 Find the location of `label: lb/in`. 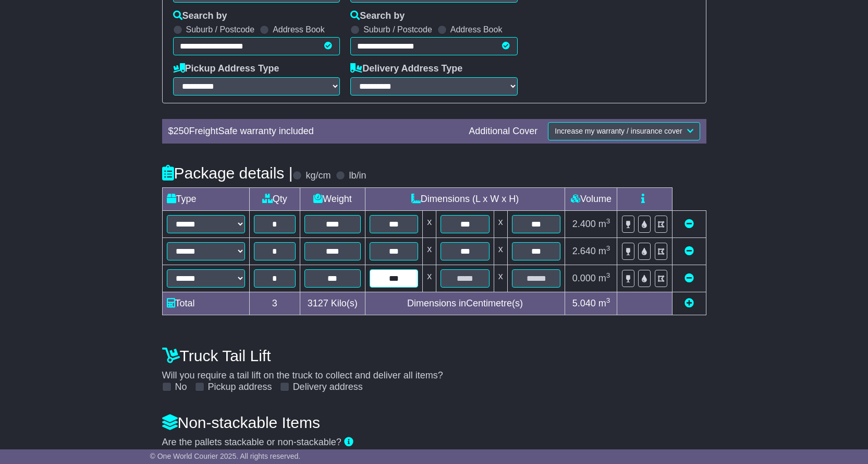

label: lb/in is located at coordinates (357, 176).